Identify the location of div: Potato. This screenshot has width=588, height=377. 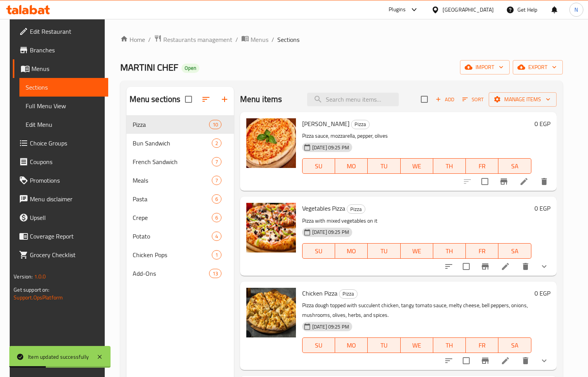
(172, 236).